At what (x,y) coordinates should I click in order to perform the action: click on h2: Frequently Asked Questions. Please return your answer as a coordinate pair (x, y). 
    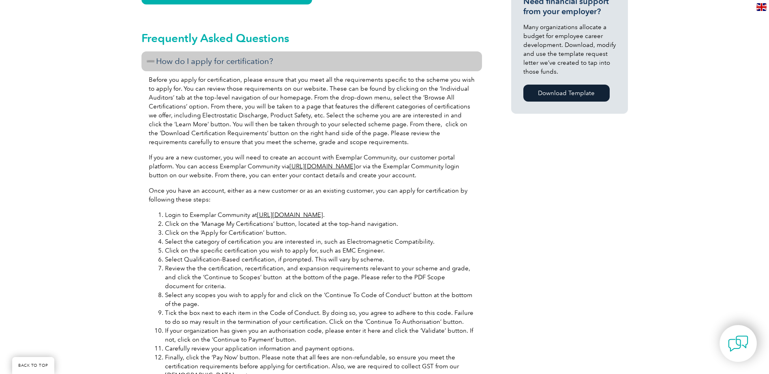
    Looking at the image, I should click on (312, 38).